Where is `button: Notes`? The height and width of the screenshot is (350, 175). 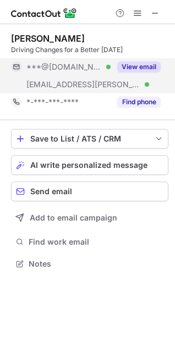 button: Notes is located at coordinates (89, 264).